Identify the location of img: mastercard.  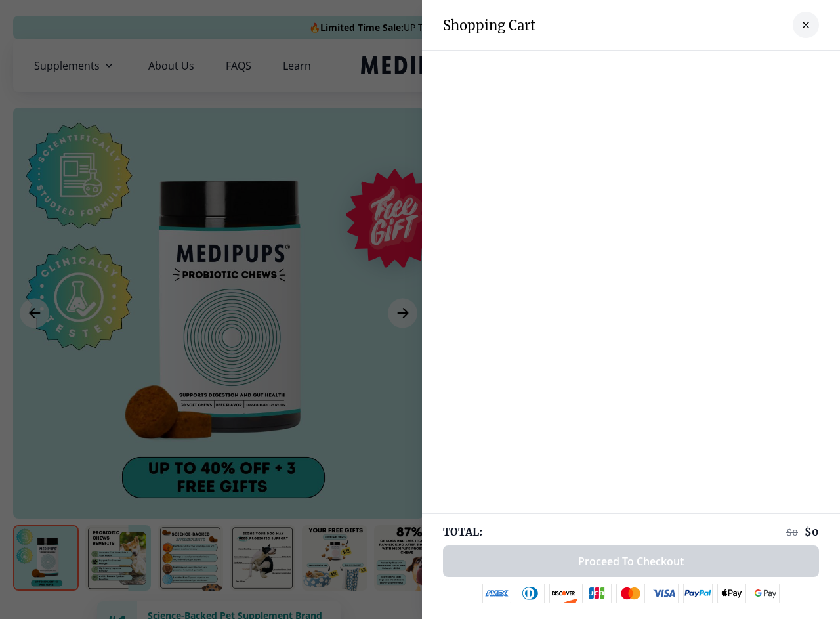
(631, 593).